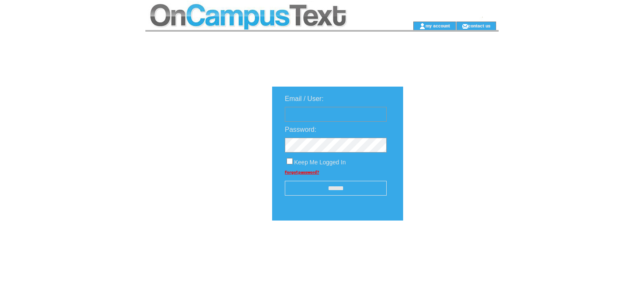 The width and height of the screenshot is (644, 308). Describe the element at coordinates (304, 99) in the screenshot. I see `span: Email / User:` at that location.